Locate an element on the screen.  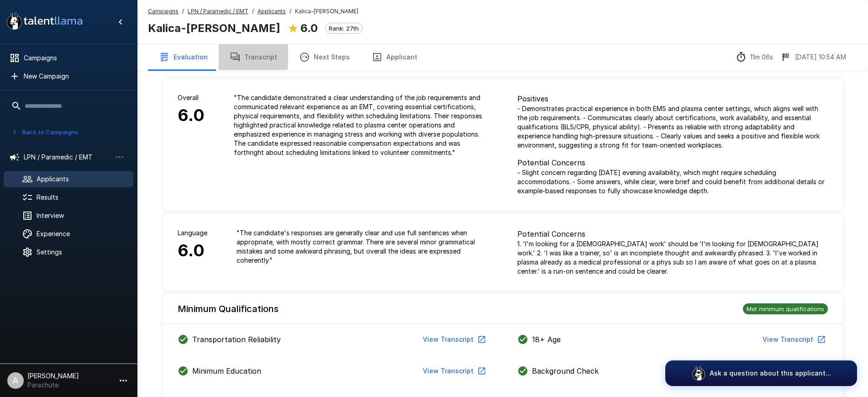
p: Transportation Reliability is located at coordinates (237, 340).